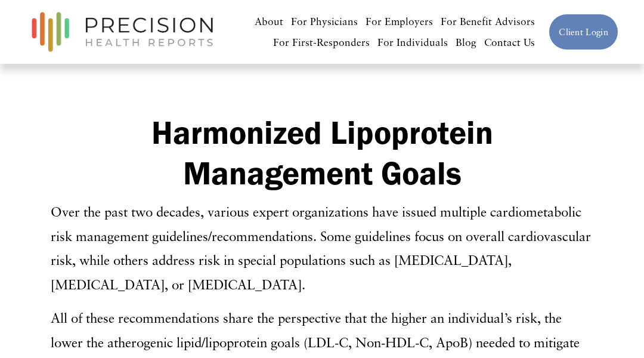 This screenshot has height=358, width=644. Describe the element at coordinates (488, 22) in the screenshot. I see `a: For Benefit Advisors` at that location.